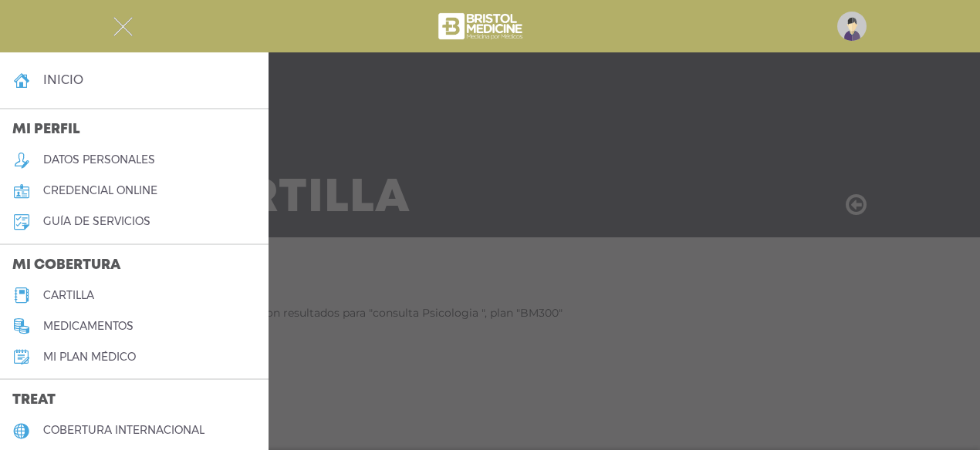  Describe the element at coordinates (852, 26) in the screenshot. I see `img: profile-placeholder.svg` at that location.